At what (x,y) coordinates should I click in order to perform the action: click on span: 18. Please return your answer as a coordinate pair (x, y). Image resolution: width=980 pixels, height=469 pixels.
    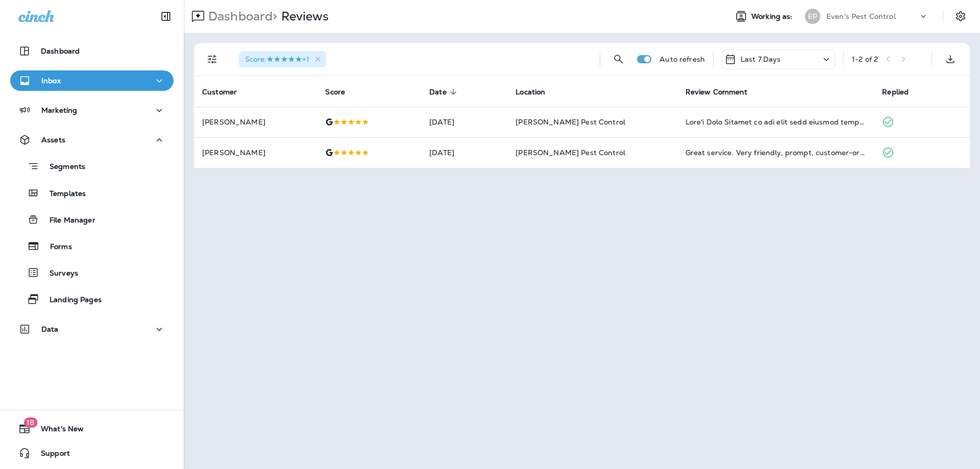
    Looking at the image, I should click on (30, 422).